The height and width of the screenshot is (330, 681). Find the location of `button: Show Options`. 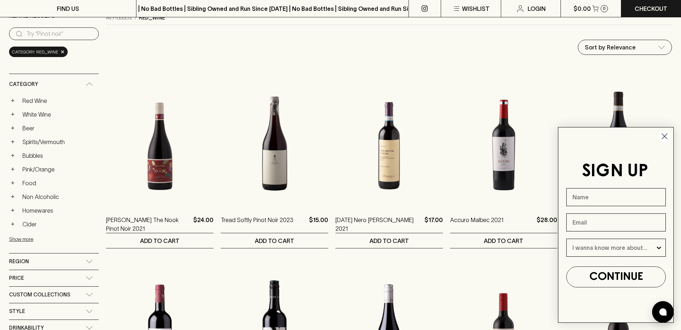

button: Show Options is located at coordinates (658, 248).